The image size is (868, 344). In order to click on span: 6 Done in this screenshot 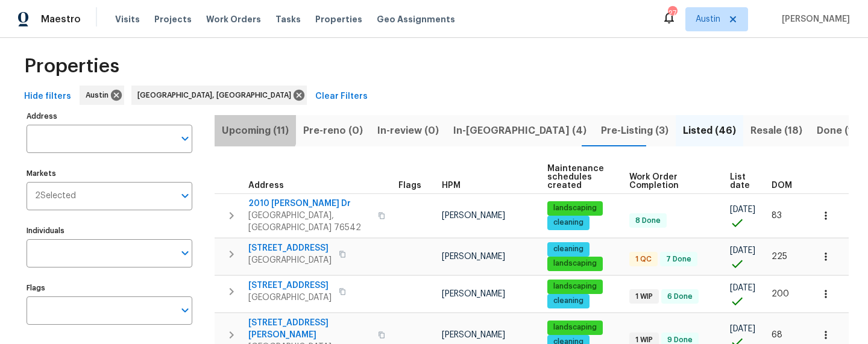, I will do `click(680, 296)`.